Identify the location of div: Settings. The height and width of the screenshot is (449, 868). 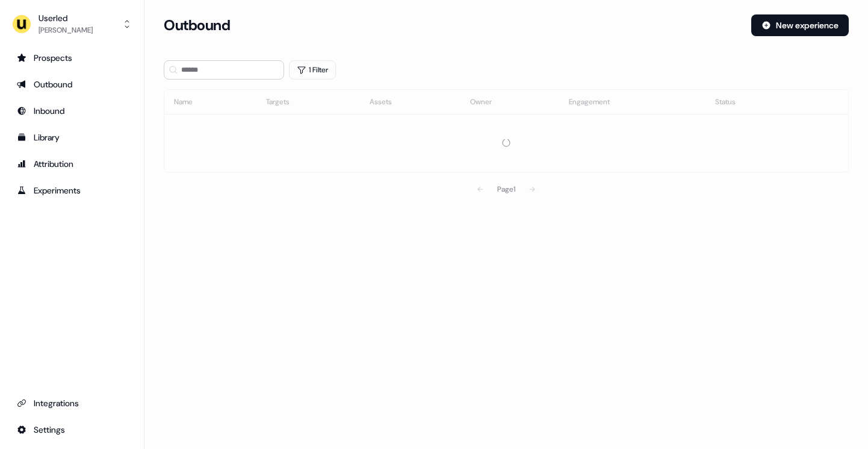
(72, 430).